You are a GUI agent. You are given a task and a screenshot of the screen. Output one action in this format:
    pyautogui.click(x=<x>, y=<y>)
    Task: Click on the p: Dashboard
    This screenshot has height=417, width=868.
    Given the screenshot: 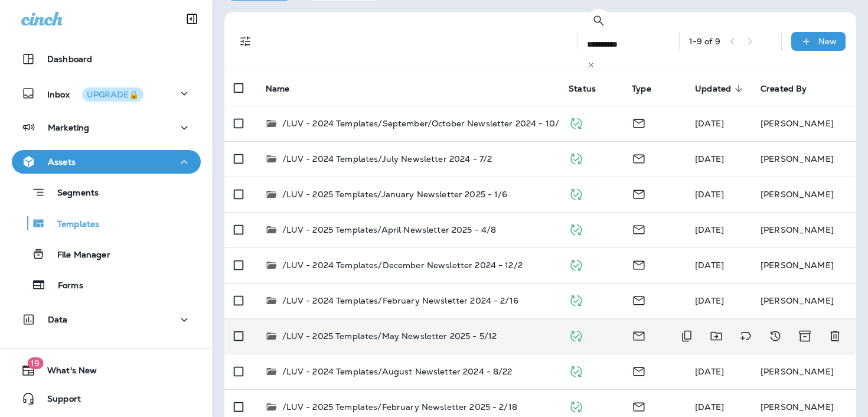 What is the action you would take?
    pyautogui.click(x=70, y=59)
    